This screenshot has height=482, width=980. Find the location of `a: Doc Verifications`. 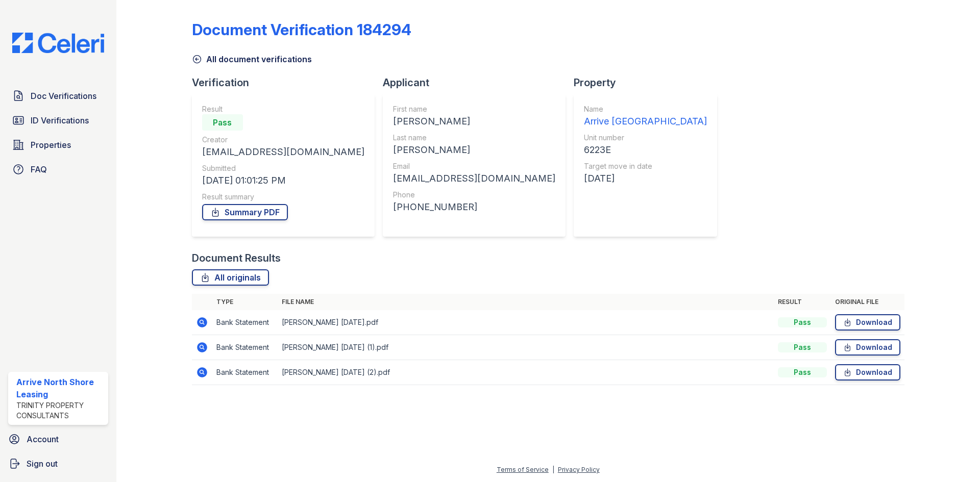

a: Doc Verifications is located at coordinates (58, 96).